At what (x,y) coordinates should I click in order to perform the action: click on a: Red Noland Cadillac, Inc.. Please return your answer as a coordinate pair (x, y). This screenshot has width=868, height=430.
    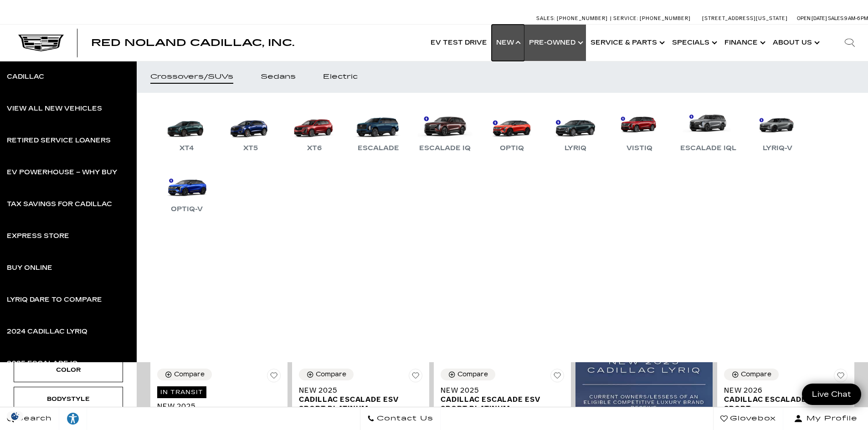
    Looking at the image, I should click on (193, 42).